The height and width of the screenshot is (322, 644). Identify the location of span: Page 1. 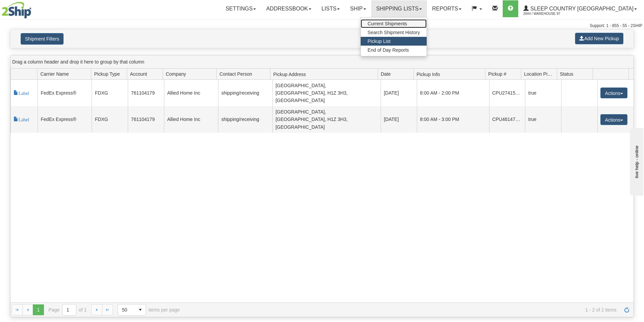
(38, 310).